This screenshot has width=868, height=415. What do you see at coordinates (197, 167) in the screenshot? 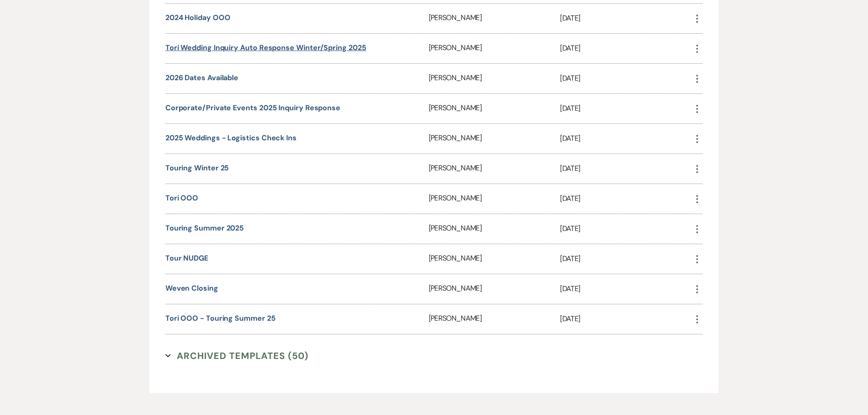
I see `a: touring winter 25` at bounding box center [197, 167].